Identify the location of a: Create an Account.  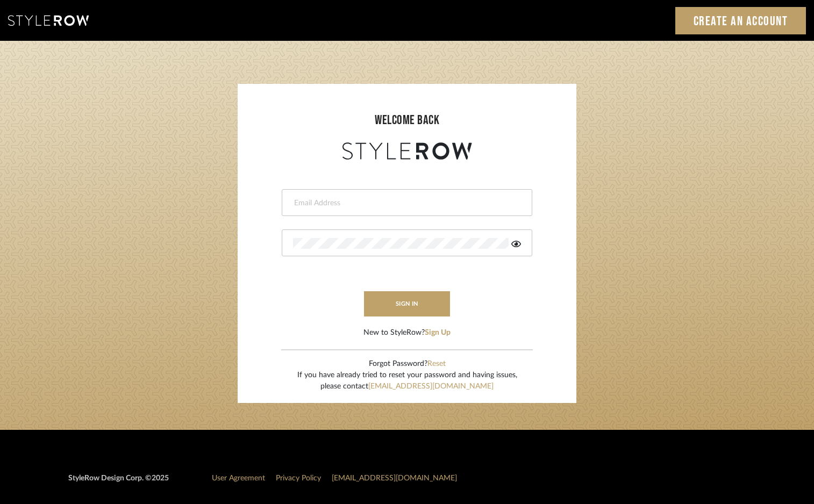
(741, 20).